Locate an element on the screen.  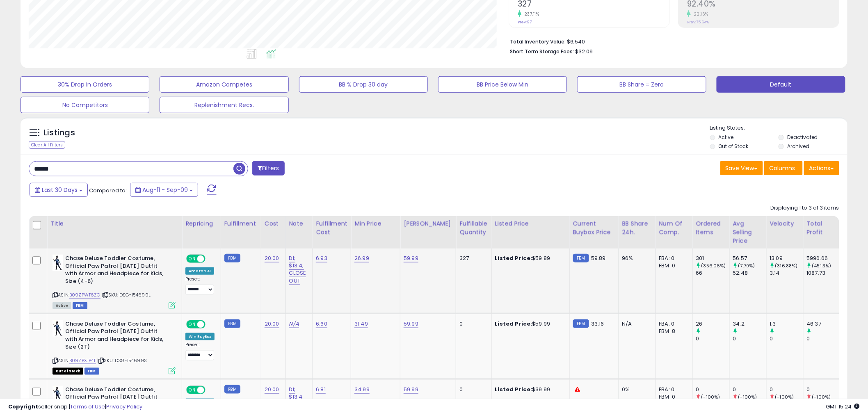
div: Repricing is located at coordinates (202, 223).